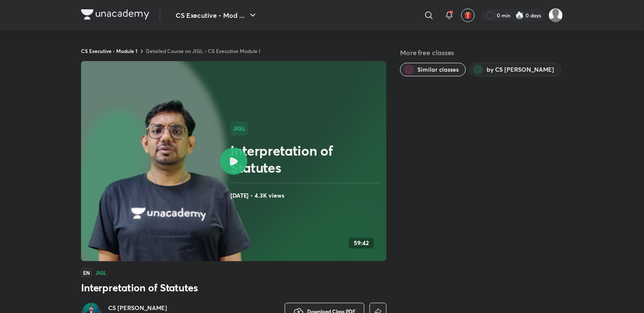  I want to click on img: Company Logo, so click(115, 14).